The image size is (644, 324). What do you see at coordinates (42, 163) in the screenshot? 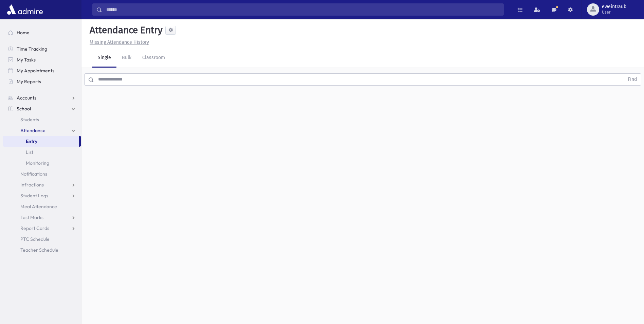
I see `a: Monitoring` at bounding box center [42, 163].